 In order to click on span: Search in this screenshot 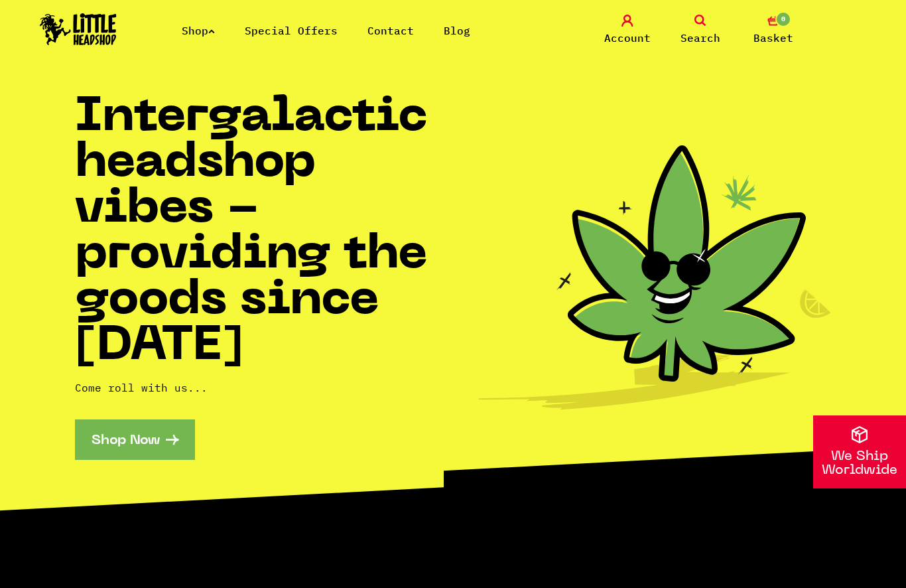, I will do `click(700, 38)`.